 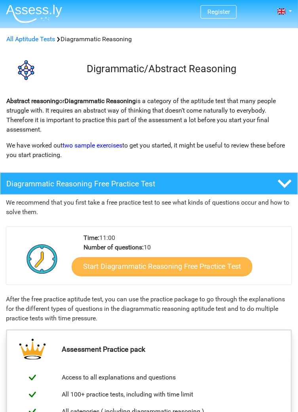 I want to click on p: or is a category of the aptitude test that many people struggle with. It requires an abstract way..., so click(x=149, y=115).